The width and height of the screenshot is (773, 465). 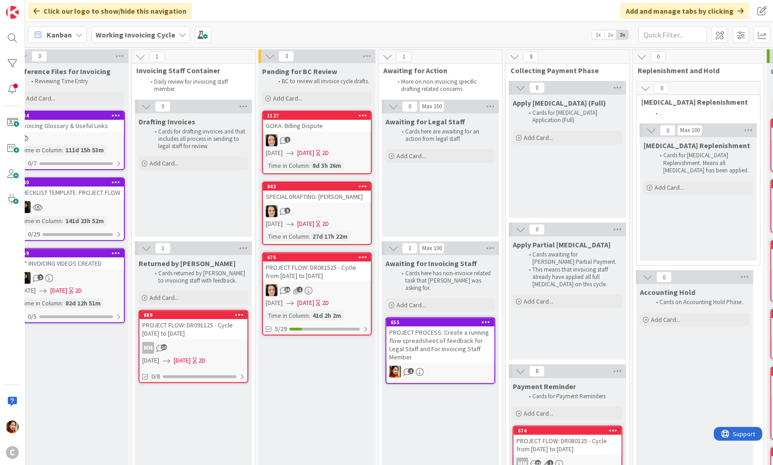 I want to click on span: Reference Files for Invoicing, so click(x=63, y=71).